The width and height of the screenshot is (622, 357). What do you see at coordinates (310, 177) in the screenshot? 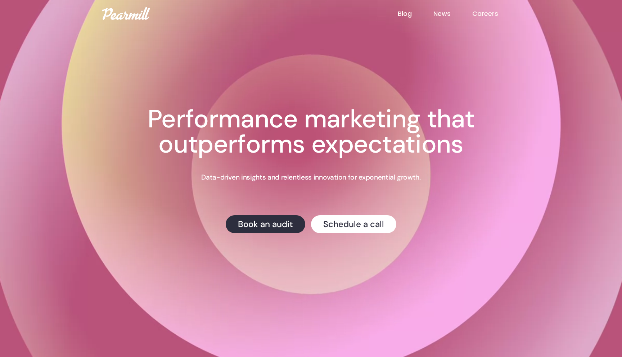
I see `p: Data-driven insights and relentless innovation for exponential growth.` at bounding box center [310, 177].